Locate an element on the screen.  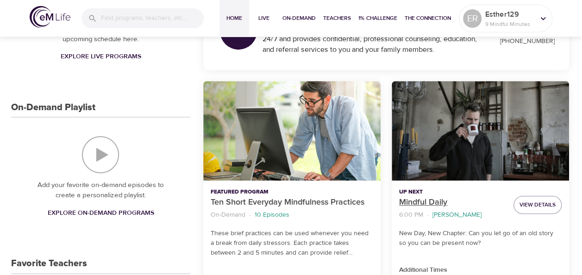
button: View Details is located at coordinates (537, 205).